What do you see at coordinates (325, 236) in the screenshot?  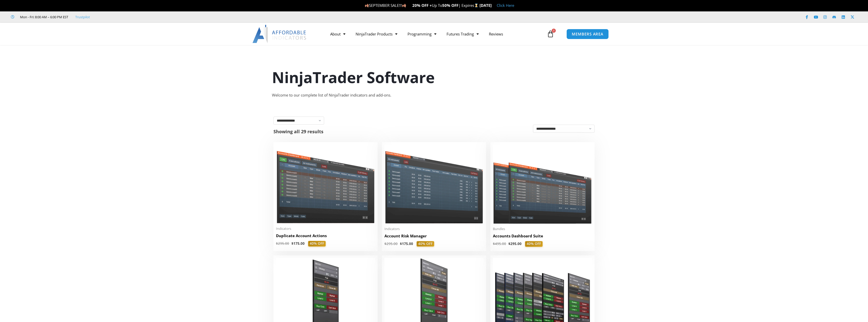 I see `h2: Duplicate Account Actions` at bounding box center [325, 236].